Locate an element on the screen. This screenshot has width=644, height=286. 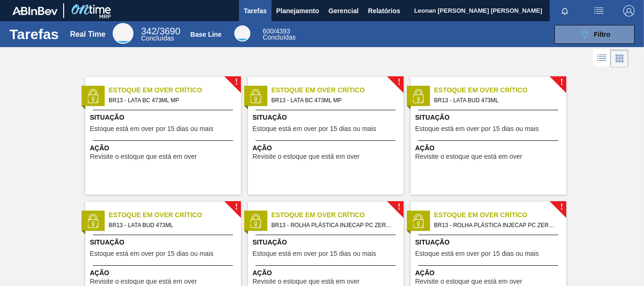
span: 600 is located at coordinates (268, 31).